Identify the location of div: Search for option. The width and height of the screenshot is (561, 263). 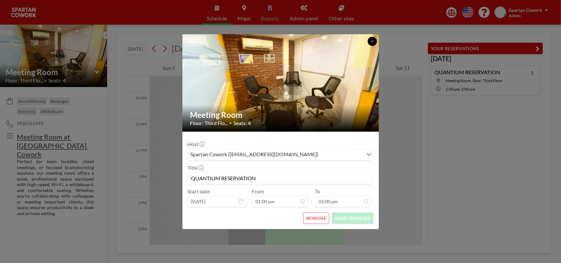
(280, 155).